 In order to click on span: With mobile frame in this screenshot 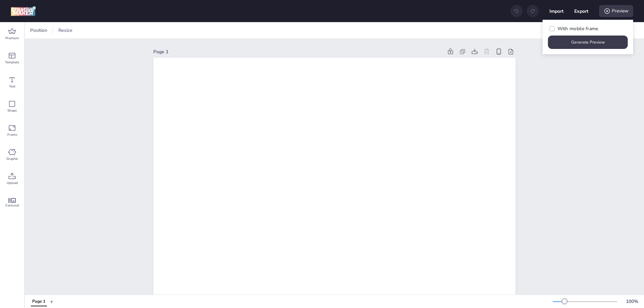, I will do `click(578, 28)`.